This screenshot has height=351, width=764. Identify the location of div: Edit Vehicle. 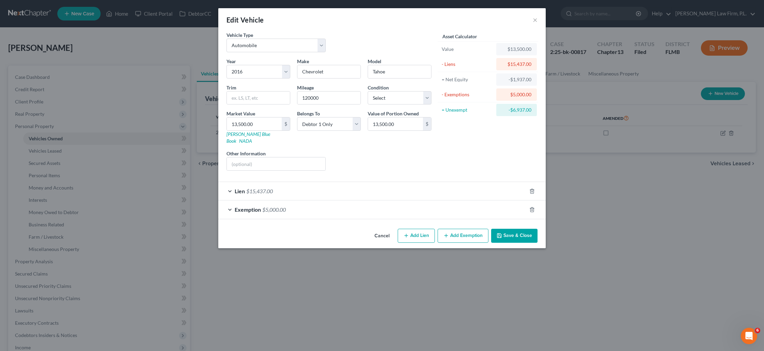
(245, 20).